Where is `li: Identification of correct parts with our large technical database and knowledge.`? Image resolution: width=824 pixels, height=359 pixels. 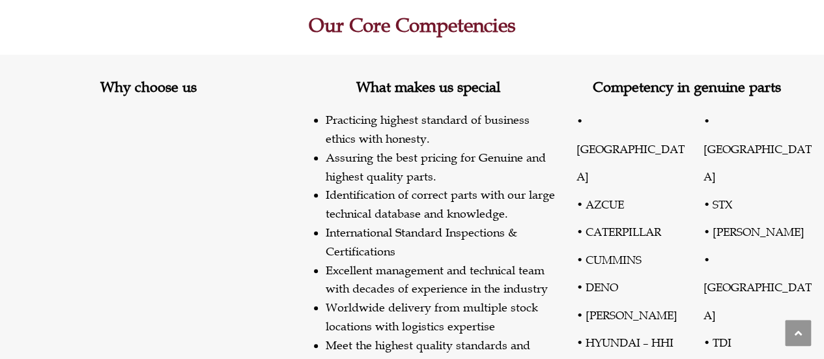
li: Identification of correct parts with our large technical database and knowledge. is located at coordinates (443, 205).